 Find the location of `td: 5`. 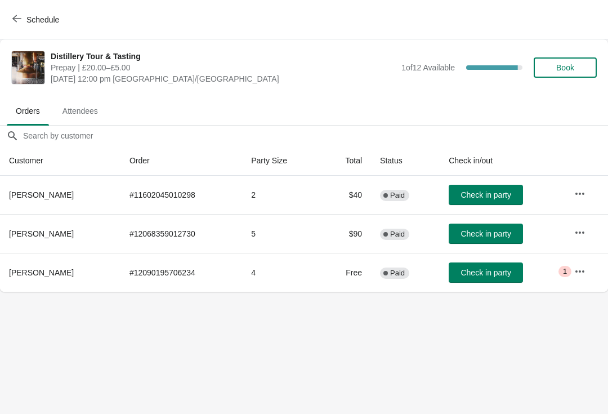

td: 5 is located at coordinates (281, 233).